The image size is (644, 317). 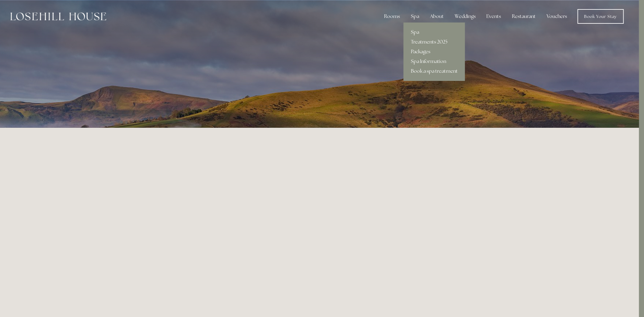 What do you see at coordinates (437, 16) in the screenshot?
I see `div: About` at bounding box center [437, 16].